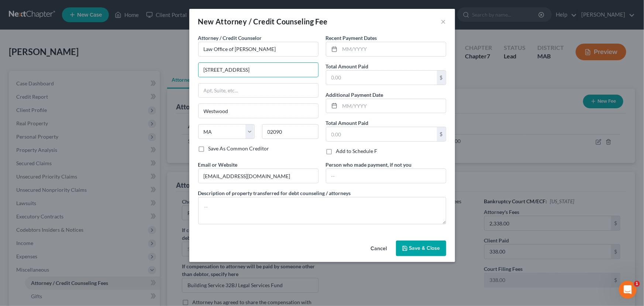  Describe the element at coordinates (258, 70) in the screenshot. I see `input: Enter address...` at that location.